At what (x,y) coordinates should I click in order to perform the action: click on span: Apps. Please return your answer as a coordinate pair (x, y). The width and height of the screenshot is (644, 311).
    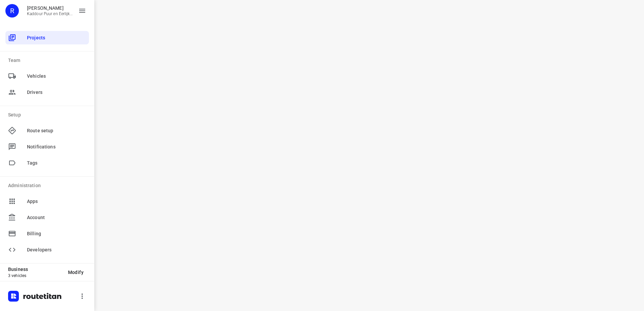
    Looking at the image, I should click on (56, 201).